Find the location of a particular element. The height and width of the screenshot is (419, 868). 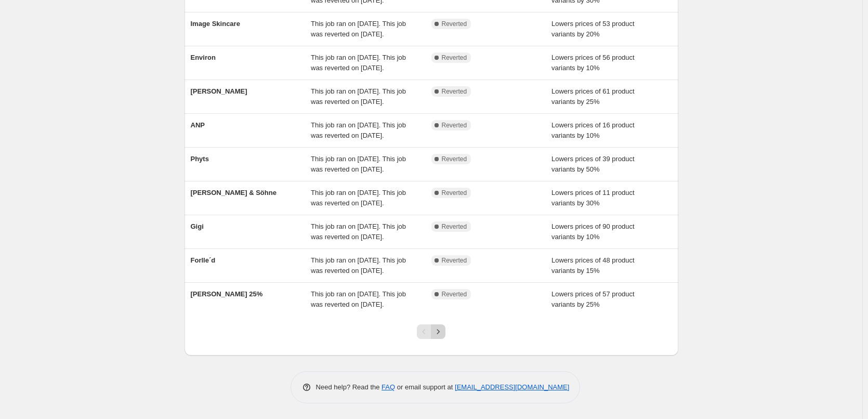

span: Lowers prices of 11 product variants by 30% is located at coordinates (593, 198).